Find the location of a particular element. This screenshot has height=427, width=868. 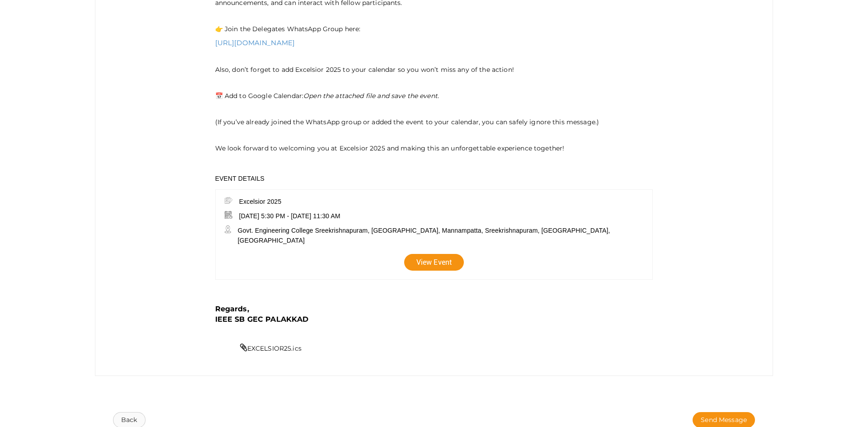

img: flyers.png is located at coordinates (232, 200).